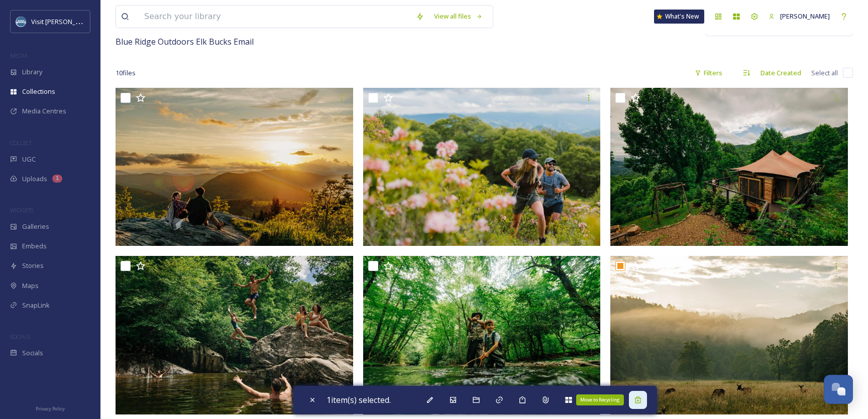 The width and height of the screenshot is (868, 419). I want to click on div: 1, so click(58, 179).